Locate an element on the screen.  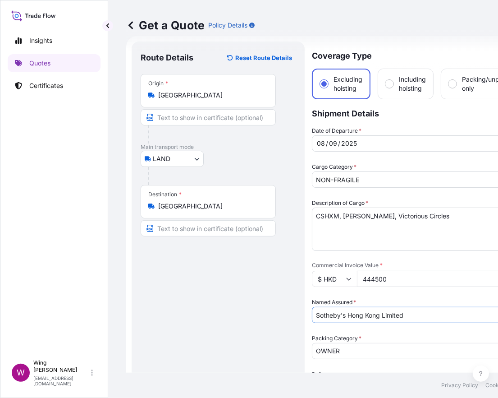
span: LAND is located at coordinates (161, 159).